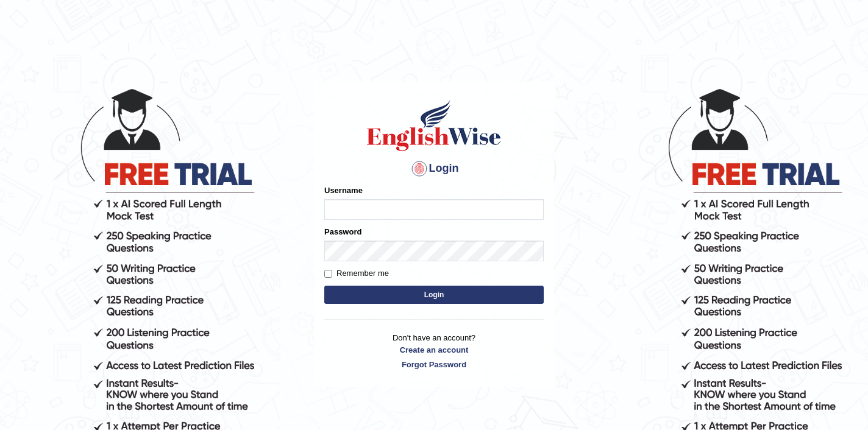 The height and width of the screenshot is (430, 868). What do you see at coordinates (357, 273) in the screenshot?
I see `label: Remember me` at bounding box center [357, 273].